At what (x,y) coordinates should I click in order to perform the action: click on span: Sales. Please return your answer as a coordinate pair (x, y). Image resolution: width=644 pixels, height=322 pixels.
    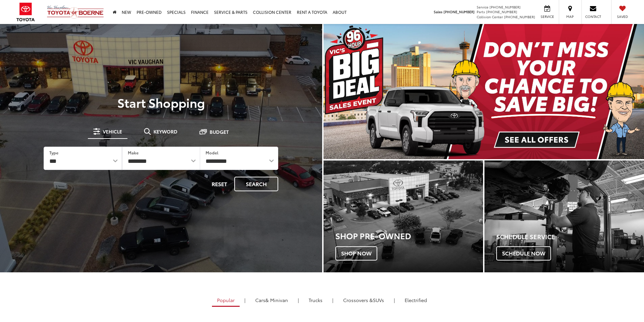
    Looking at the image, I should click on (438, 12).